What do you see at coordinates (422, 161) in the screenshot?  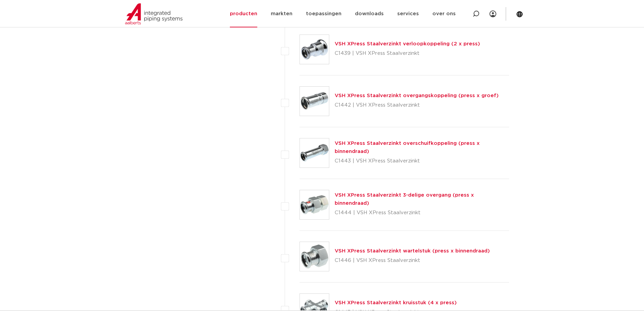 I see `p: C1443 | VSH XPress Staalverzinkt` at bounding box center [422, 161].